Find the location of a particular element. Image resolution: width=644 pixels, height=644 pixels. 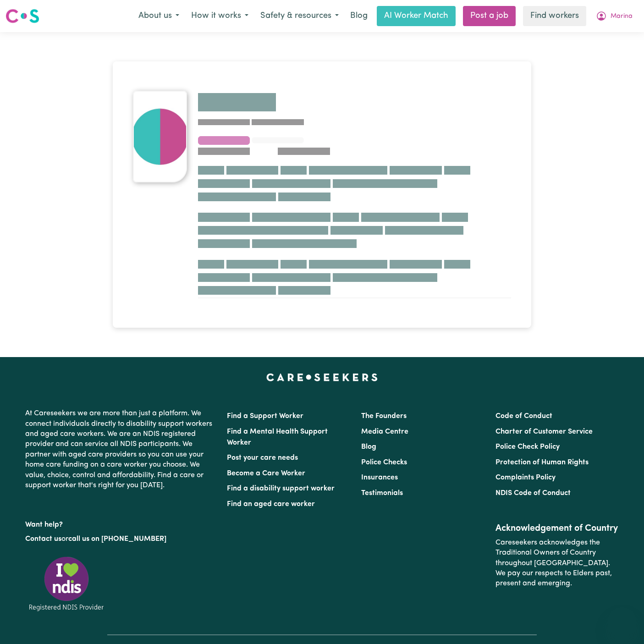

a: Careseekers logo is located at coordinates (22, 16).